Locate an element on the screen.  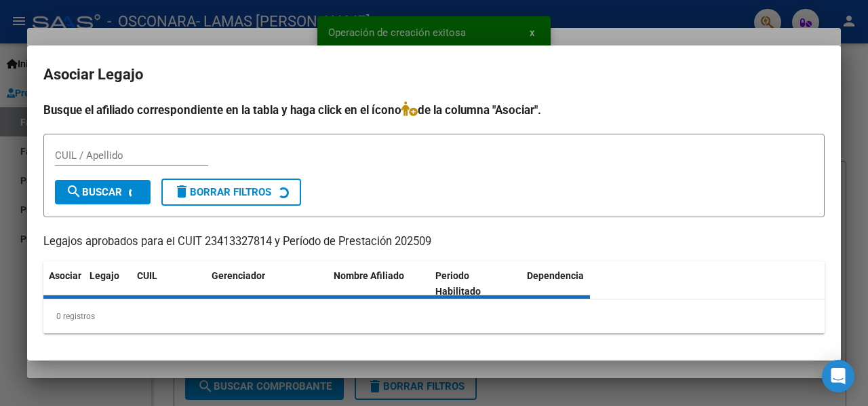
div: Open Intercom Messenger is located at coordinates (838, 376).